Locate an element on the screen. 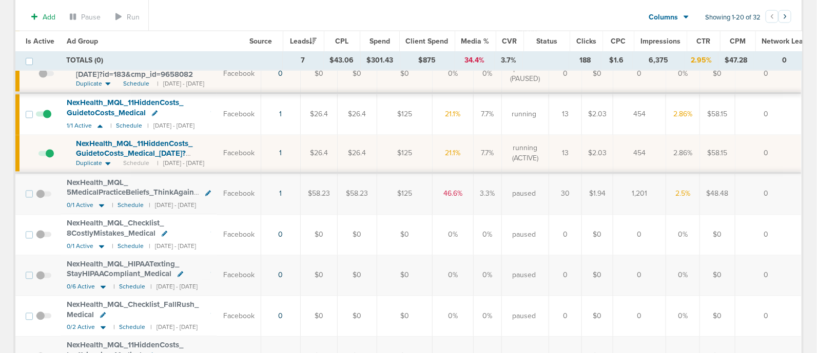  td: $875 is located at coordinates (427, 61).